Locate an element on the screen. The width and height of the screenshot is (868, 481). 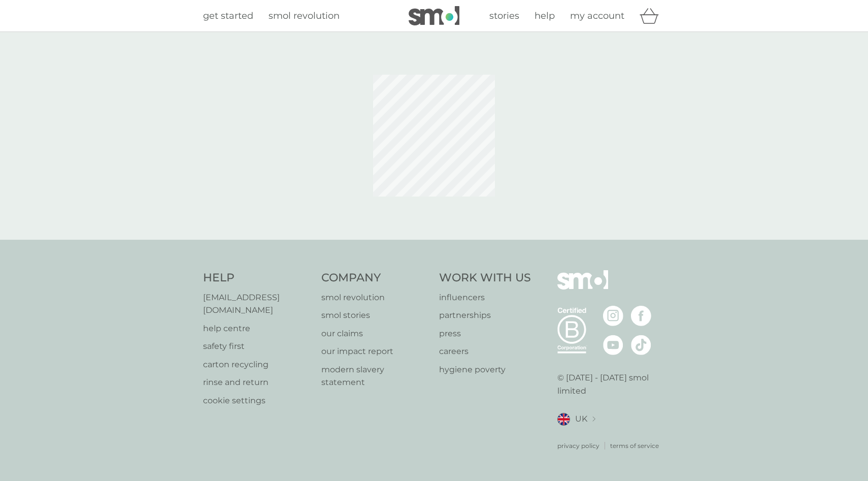
h4: Company is located at coordinates (375, 277).